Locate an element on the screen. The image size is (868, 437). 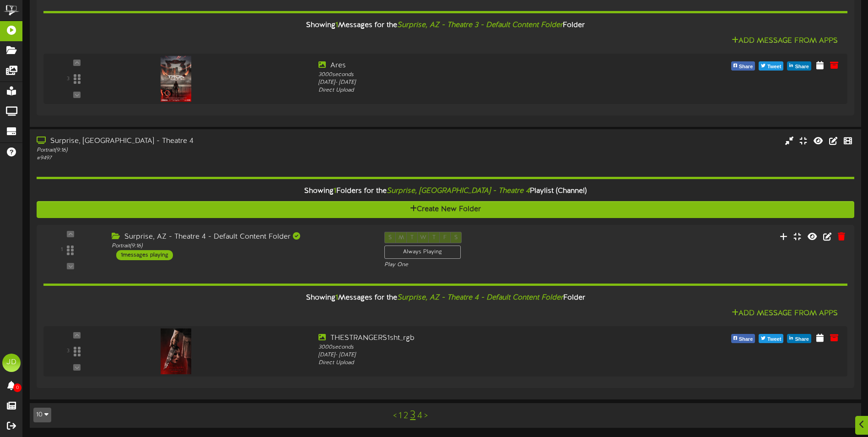
img: 9906a7ea-b604-41be-9ae8-e8f334f71495.jpg is located at coordinates (176, 351).